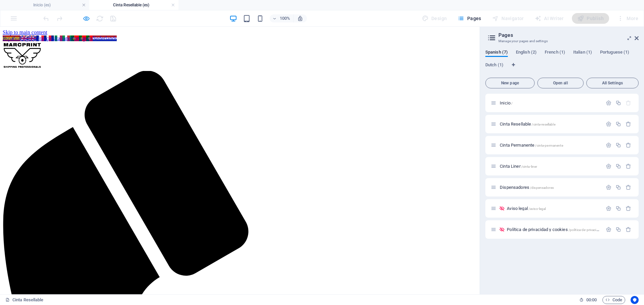  I want to click on h2: Pages, so click(568, 35).